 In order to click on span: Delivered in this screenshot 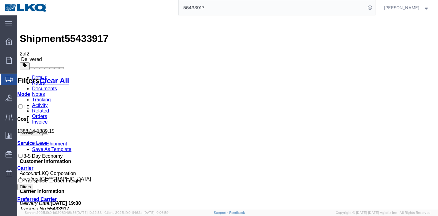, I will do `click(14, 44)`.